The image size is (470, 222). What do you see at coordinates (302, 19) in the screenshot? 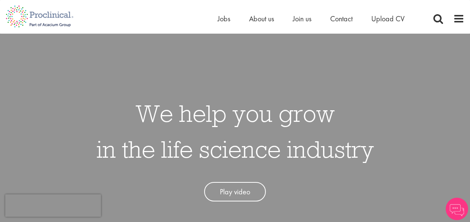
I see `a: Join us` at bounding box center [302, 19].